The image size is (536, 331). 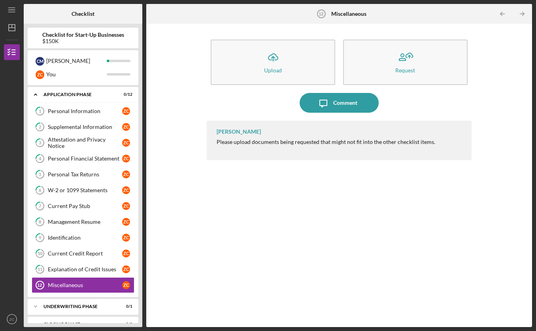 I want to click on a: 10Current Credit ReportZC, so click(x=83, y=254).